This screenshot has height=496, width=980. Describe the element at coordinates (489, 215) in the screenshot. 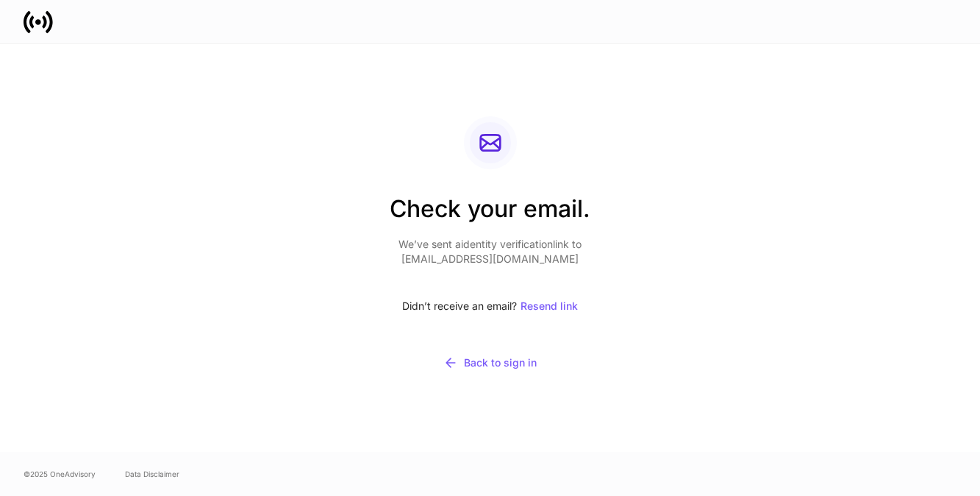

I see `h2: Check your email.` at that location.